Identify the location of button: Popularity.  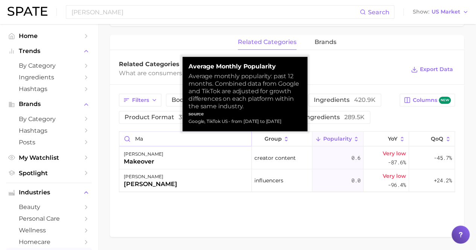
(338, 139).